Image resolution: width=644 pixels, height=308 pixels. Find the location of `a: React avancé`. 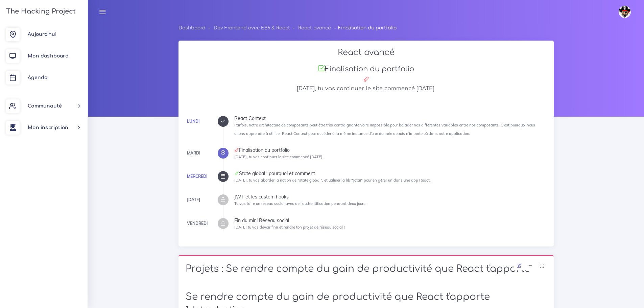

a: React avancé is located at coordinates (314, 27).